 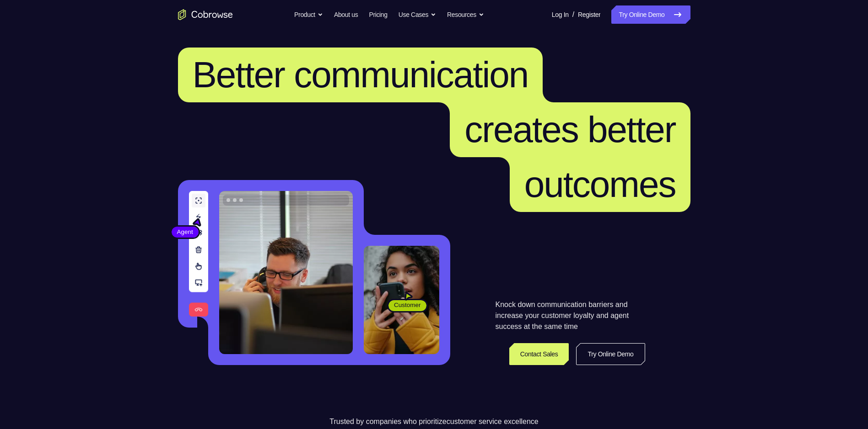 What do you see at coordinates (206, 15) in the screenshot?
I see `a: Go to the home page` at bounding box center [206, 15].